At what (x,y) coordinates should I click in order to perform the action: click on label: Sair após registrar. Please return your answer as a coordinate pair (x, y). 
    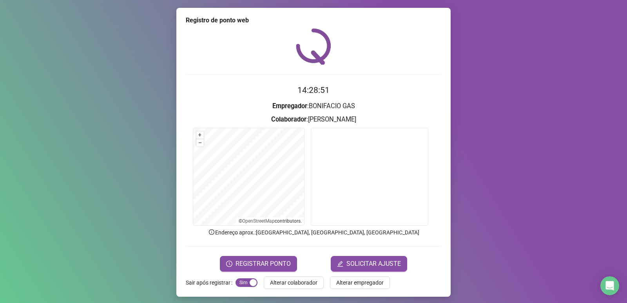
    Looking at the image, I should click on (210, 283).